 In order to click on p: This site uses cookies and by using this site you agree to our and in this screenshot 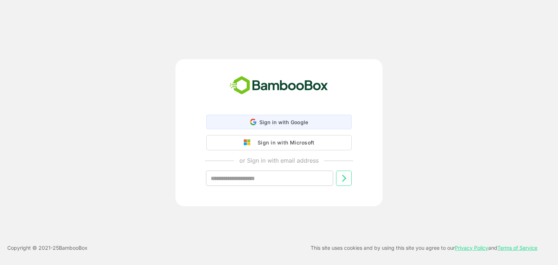, I will do `click(424, 248)`.